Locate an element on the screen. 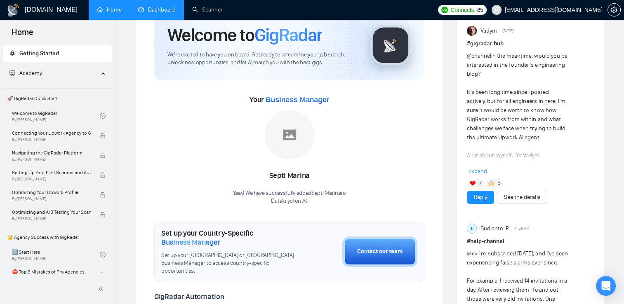 The image size is (624, 304). button: Contact our team is located at coordinates (380, 252).